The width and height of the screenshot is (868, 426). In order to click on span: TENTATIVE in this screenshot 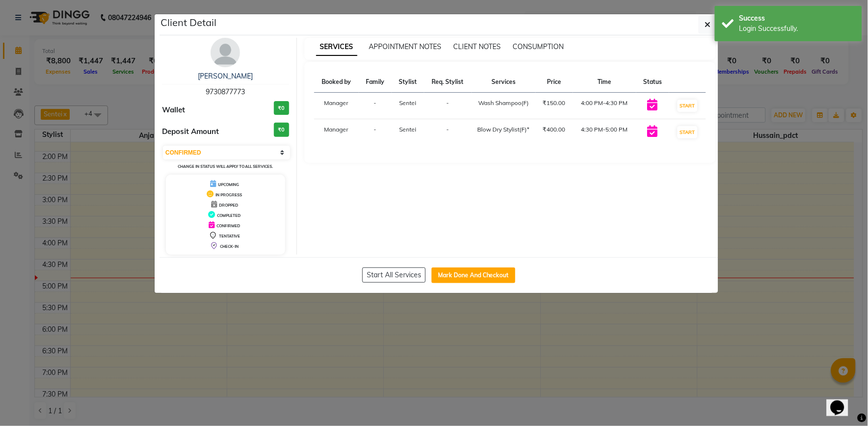, I will do `click(229, 236)`.